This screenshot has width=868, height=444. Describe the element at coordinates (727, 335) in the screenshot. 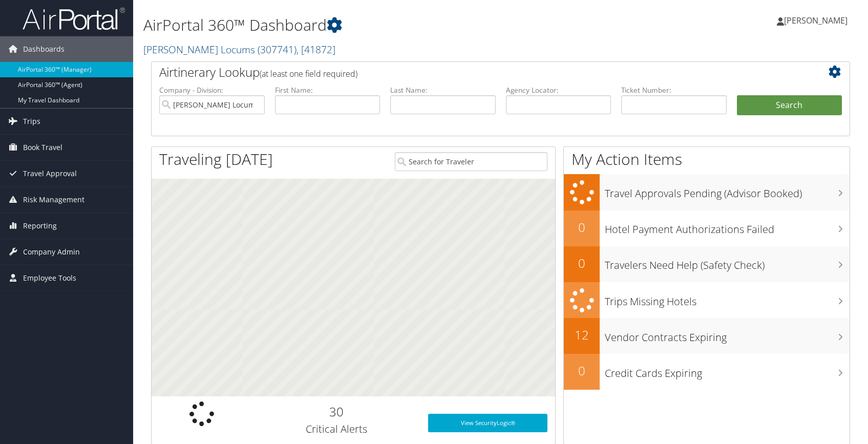

I see `h3: Vendor Contracts Expiring` at that location.